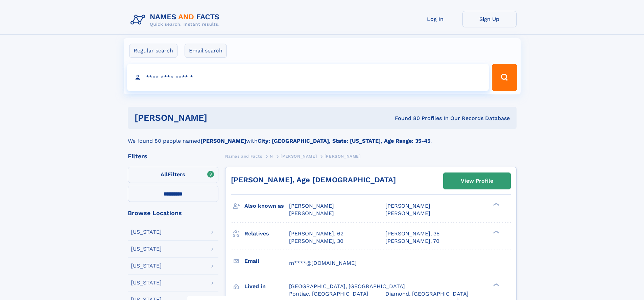 This screenshot has width=644, height=300. Describe the element at coordinates (322, 137) in the screenshot. I see `div: We found 80 people named with .` at that location.